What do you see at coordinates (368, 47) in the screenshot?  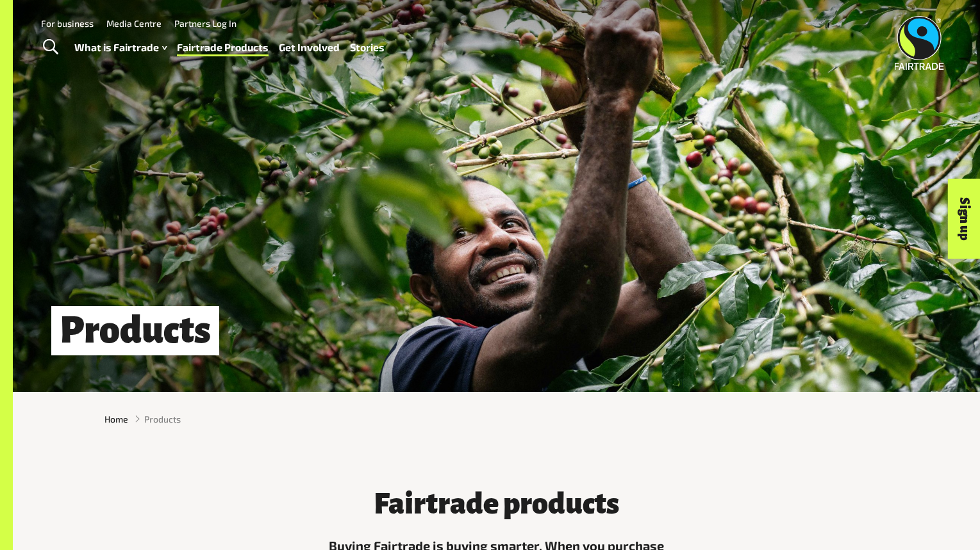 I see `a: Stories` at bounding box center [368, 47].